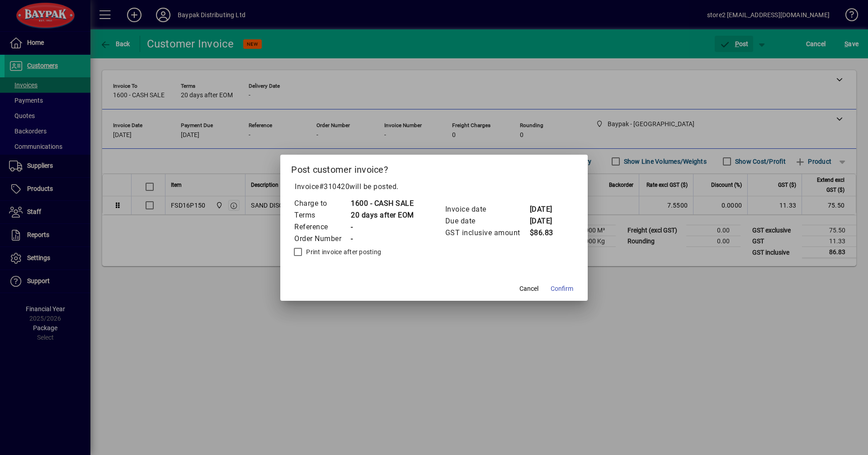 The height and width of the screenshot is (455, 868). What do you see at coordinates (562, 289) in the screenshot?
I see `span: Confirm` at bounding box center [562, 289].